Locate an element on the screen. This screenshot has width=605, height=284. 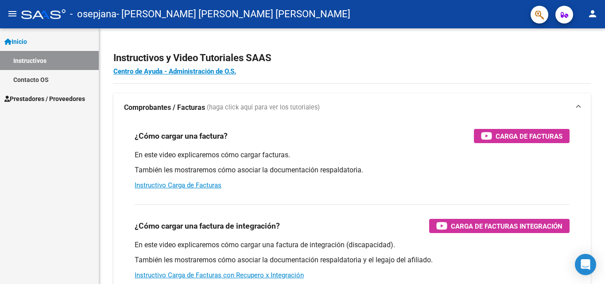
span: Prestadores / Proveedores is located at coordinates (45, 99).